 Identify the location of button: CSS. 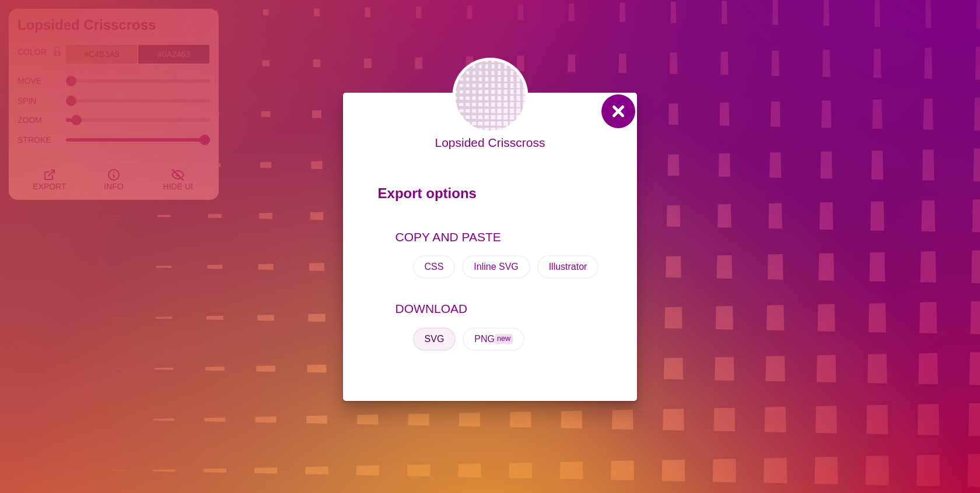
(434, 267).